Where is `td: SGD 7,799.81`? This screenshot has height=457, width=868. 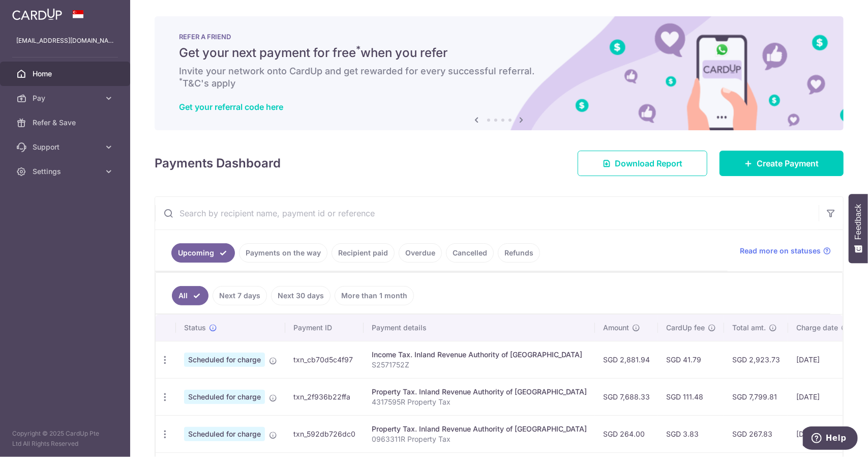
td: SGD 7,799.81 is located at coordinates (756, 396).